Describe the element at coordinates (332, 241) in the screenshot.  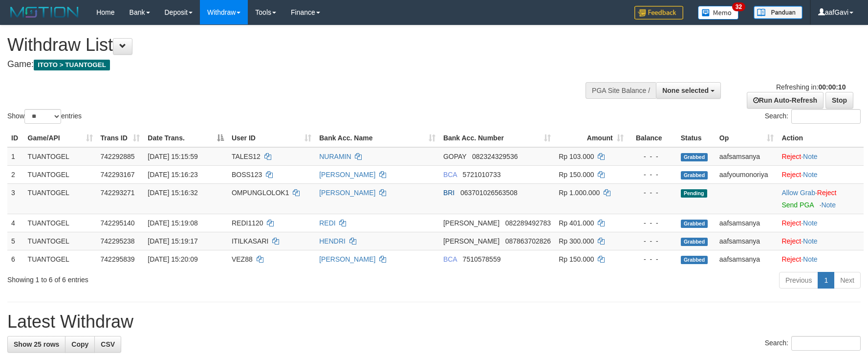
I see `a: HENDRI` at that location.